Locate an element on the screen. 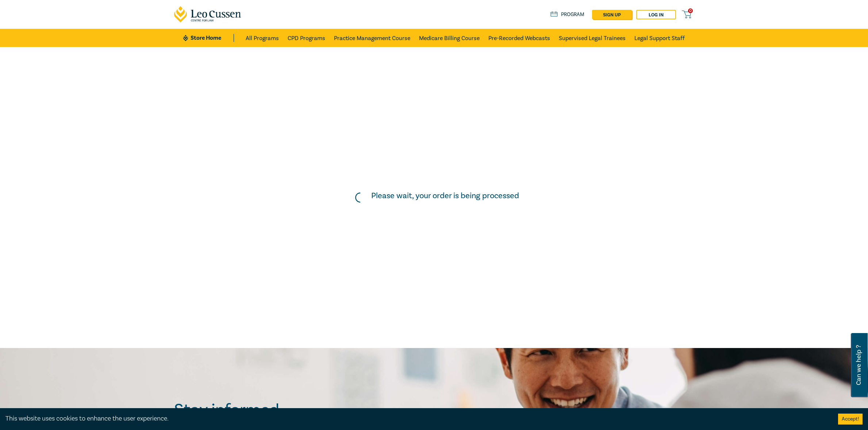  a: sign up is located at coordinates (612, 15).